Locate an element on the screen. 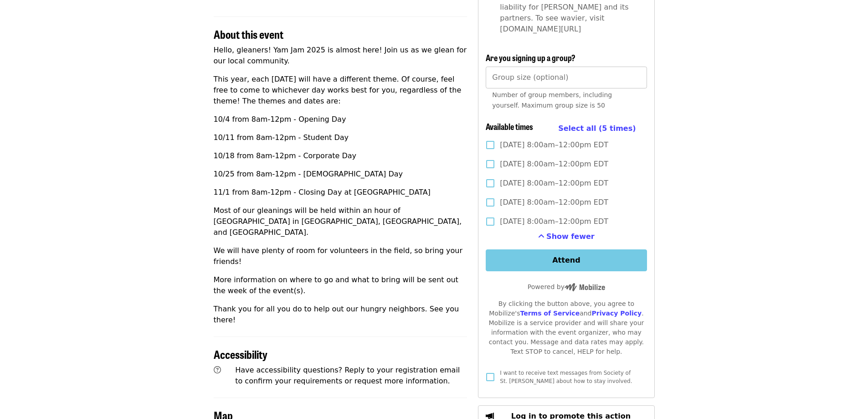  span: About this event is located at coordinates (248, 34).